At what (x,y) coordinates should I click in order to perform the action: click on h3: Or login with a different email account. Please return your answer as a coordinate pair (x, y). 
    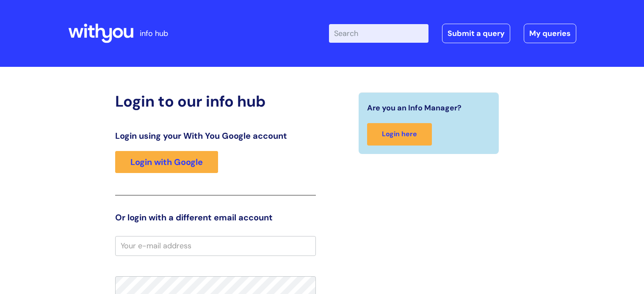
    Looking at the image, I should click on (215, 217).